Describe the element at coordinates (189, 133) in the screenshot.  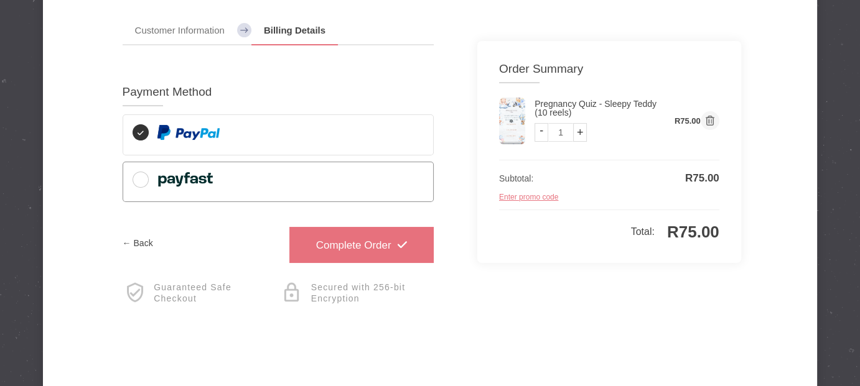
I see `img: PayPal` at that location.